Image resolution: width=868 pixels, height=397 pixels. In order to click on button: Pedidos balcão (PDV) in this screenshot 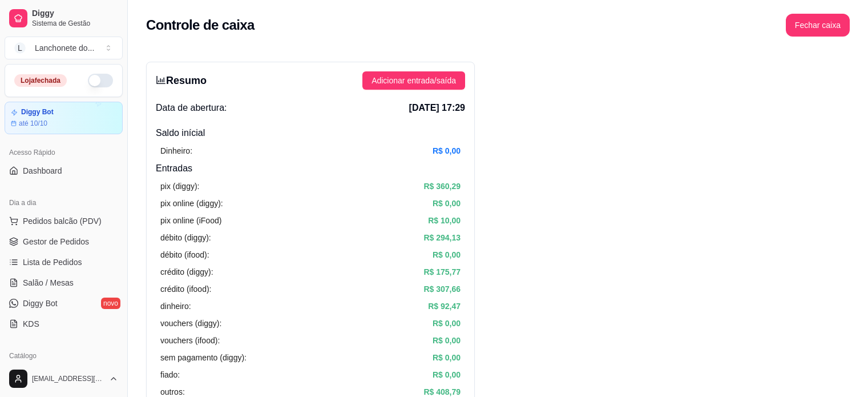, I will do `click(63, 221)`.